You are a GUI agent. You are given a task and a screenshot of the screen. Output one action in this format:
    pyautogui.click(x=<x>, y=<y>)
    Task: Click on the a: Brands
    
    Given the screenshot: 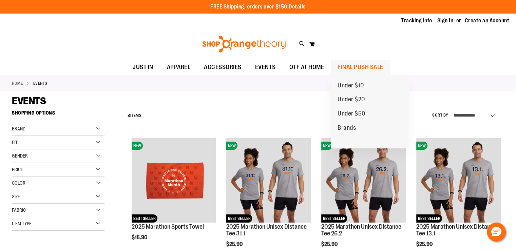 What is the action you would take?
    pyautogui.click(x=347, y=128)
    